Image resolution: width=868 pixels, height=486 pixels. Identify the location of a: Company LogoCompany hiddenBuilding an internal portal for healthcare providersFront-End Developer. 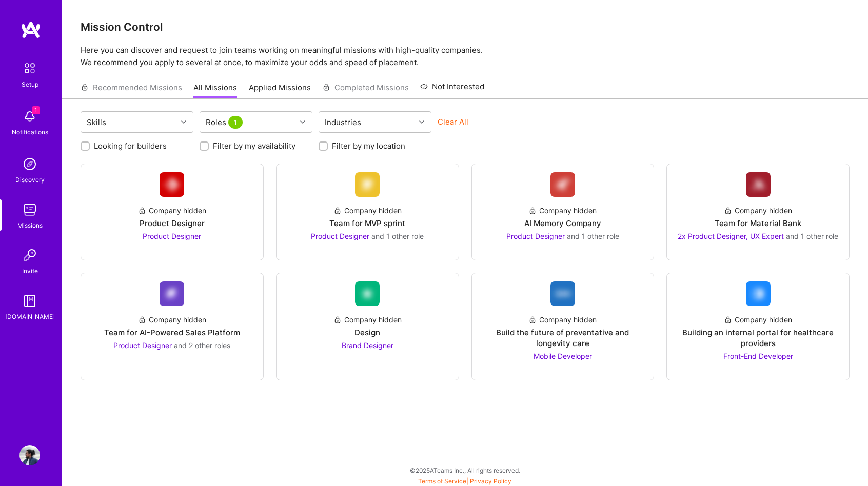
(757, 327).